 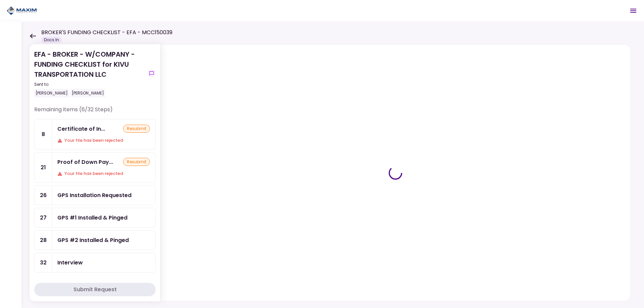 I want to click on div: Proof of Down Payment 1, so click(x=85, y=162).